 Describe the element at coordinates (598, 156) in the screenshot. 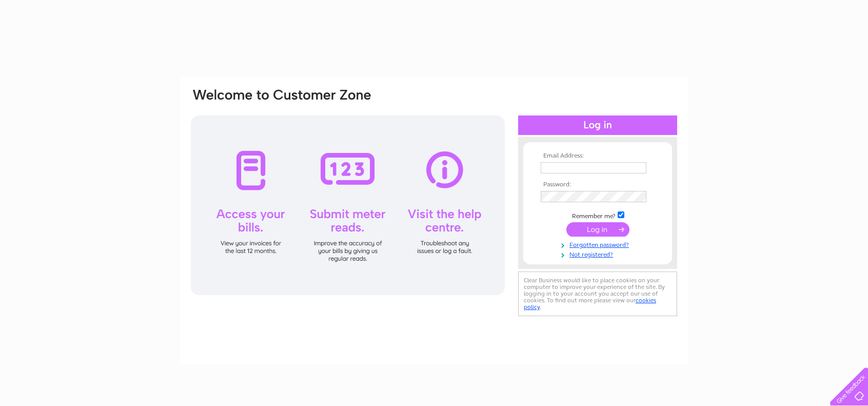

I see `th: Email Address:` at that location.